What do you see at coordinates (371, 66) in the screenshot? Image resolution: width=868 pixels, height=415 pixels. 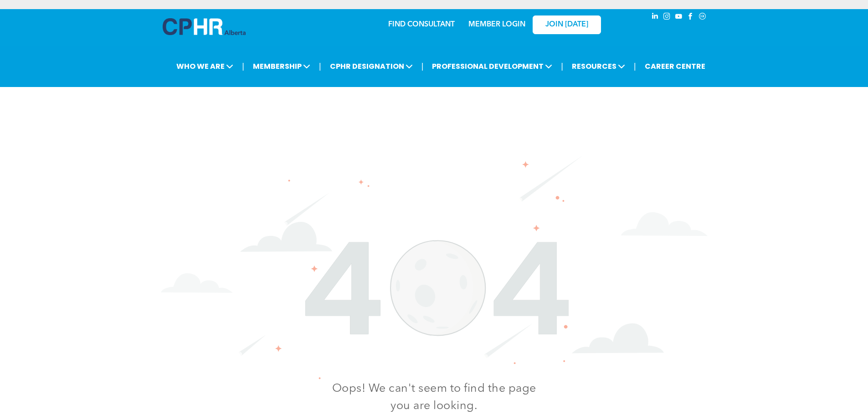 I see `span: CPHR DESIGNATION` at bounding box center [371, 66].